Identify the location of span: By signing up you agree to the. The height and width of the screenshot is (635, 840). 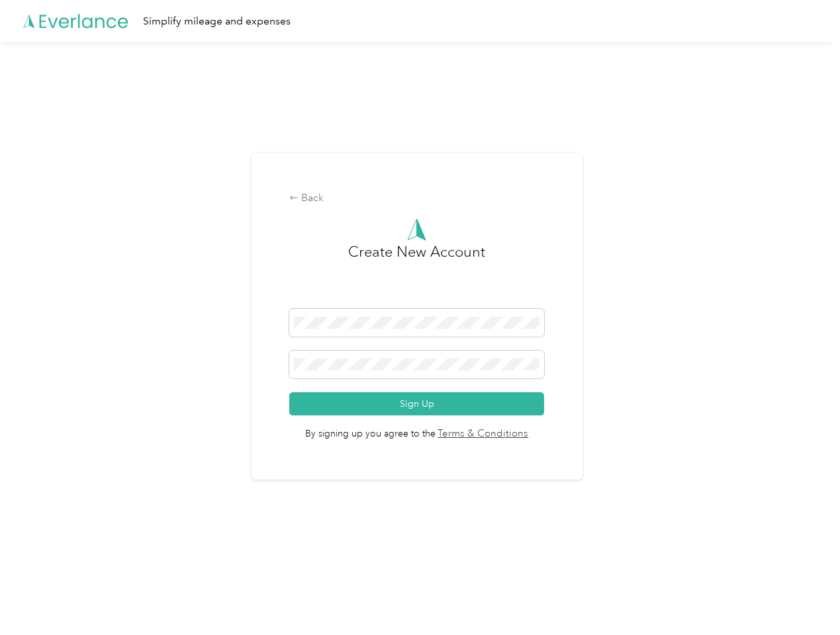
(416, 429).